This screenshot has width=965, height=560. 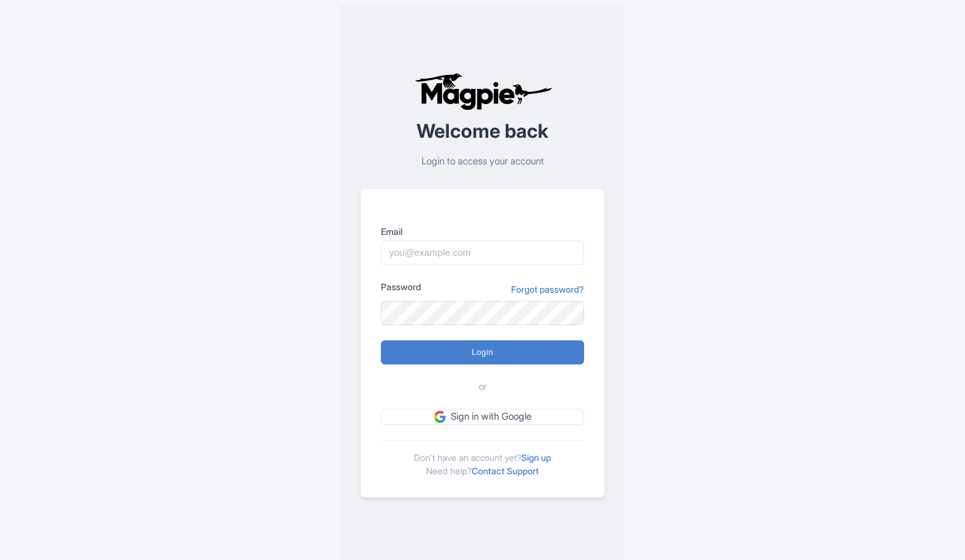 What do you see at coordinates (482, 458) in the screenshot?
I see `div: Don't have an account yet? Need help?` at bounding box center [482, 458].